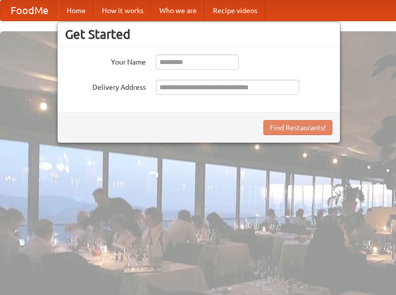  I want to click on a: FoodMe, so click(29, 11).